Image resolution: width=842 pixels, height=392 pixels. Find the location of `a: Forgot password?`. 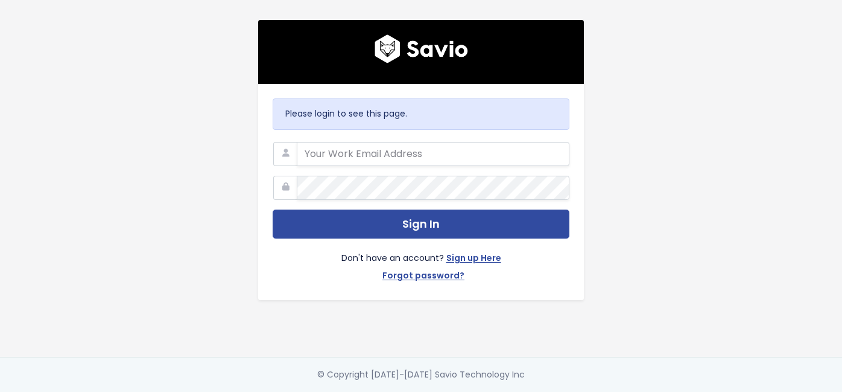

a: Forgot password? is located at coordinates (424, 276).